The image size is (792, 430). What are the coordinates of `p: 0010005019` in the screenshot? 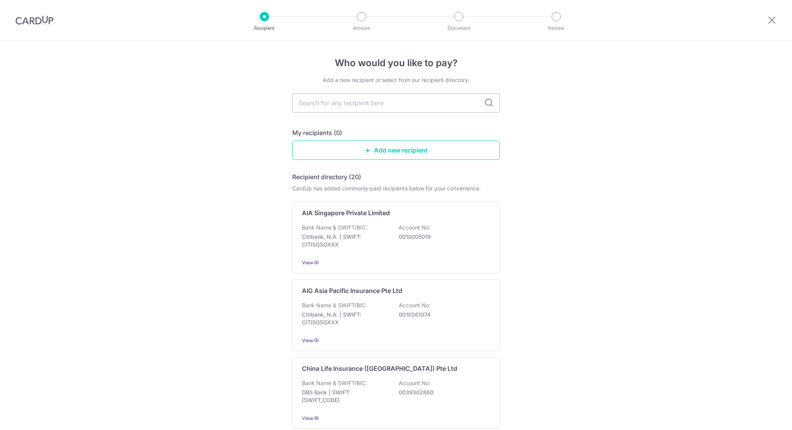 It's located at (442, 237).